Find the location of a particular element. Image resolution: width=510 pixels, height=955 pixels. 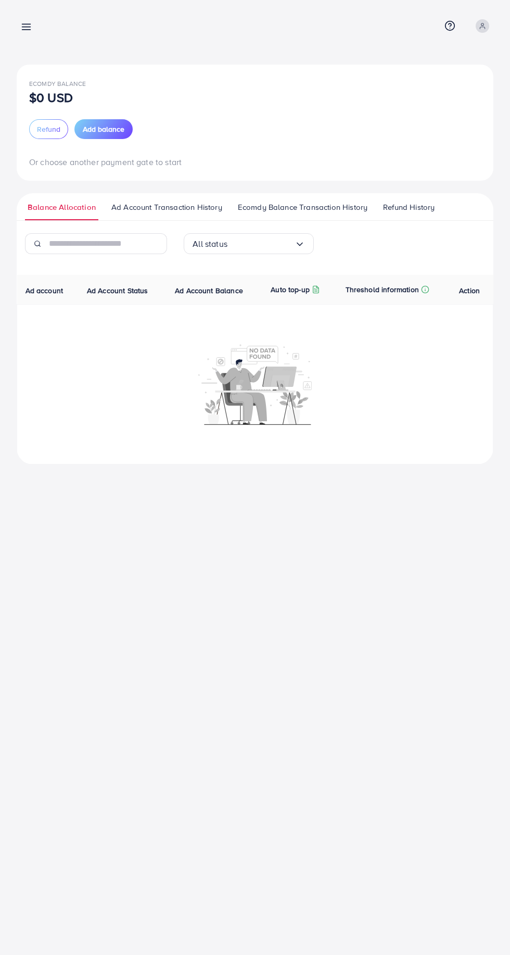

input: Search for option is located at coordinates (261, 244).